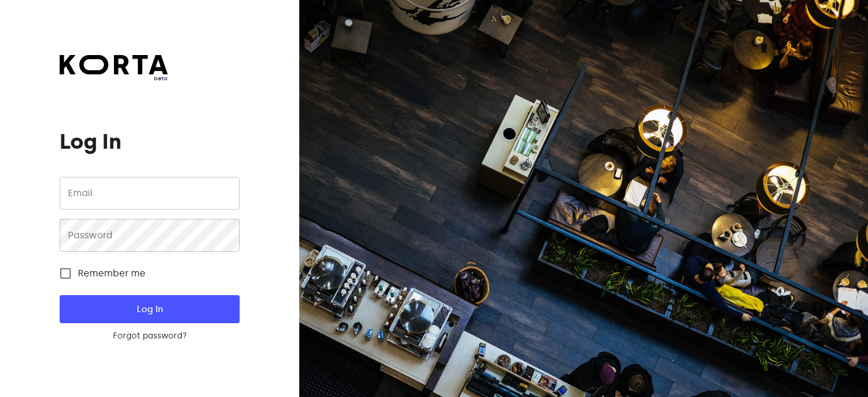 The width and height of the screenshot is (868, 397). I want to click on a: beta, so click(114, 69).